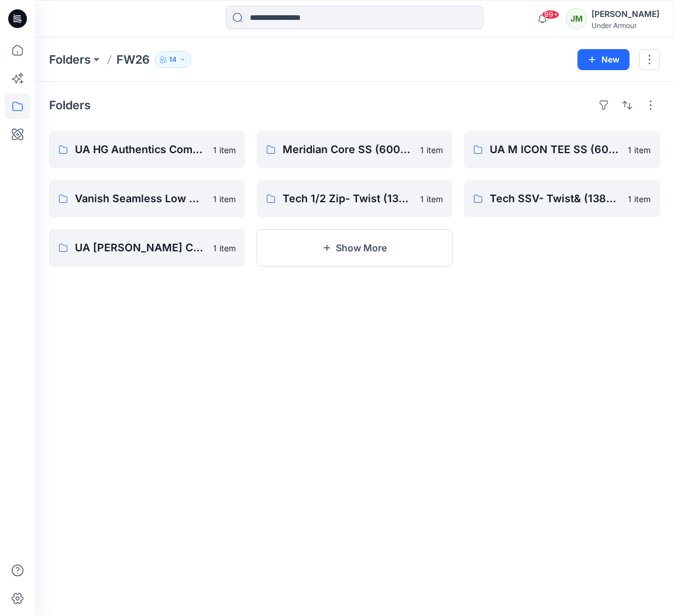 The width and height of the screenshot is (674, 616). Describe the element at coordinates (140, 150) in the screenshot. I see `p: UA HG Authentics Comp SS (1365460)` at that location.